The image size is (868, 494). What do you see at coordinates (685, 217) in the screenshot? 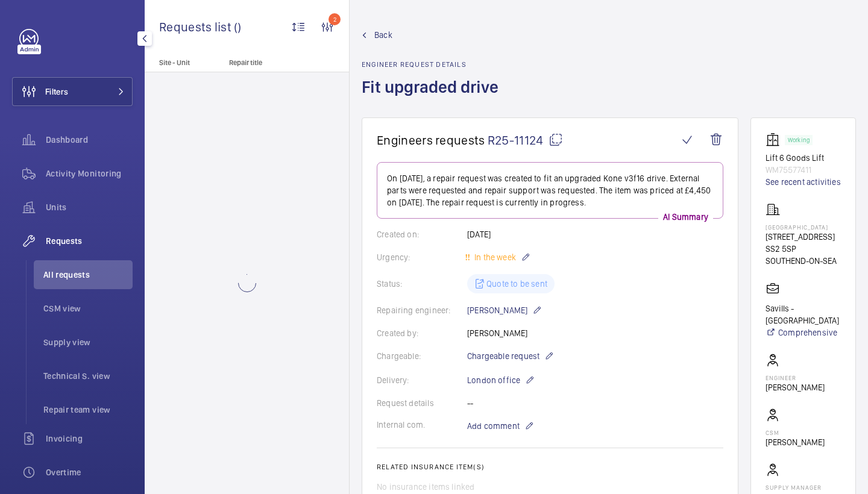
I see `p: AI Summary` at bounding box center [685, 217].